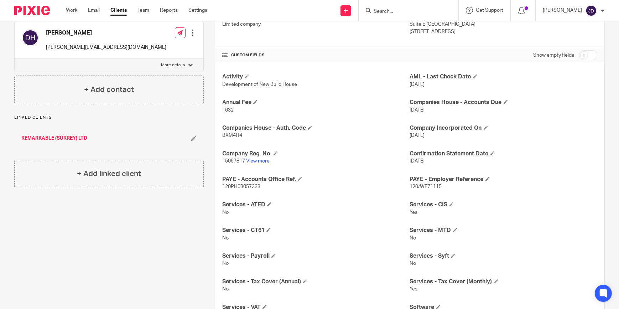  I want to click on a: Clients, so click(119, 10).